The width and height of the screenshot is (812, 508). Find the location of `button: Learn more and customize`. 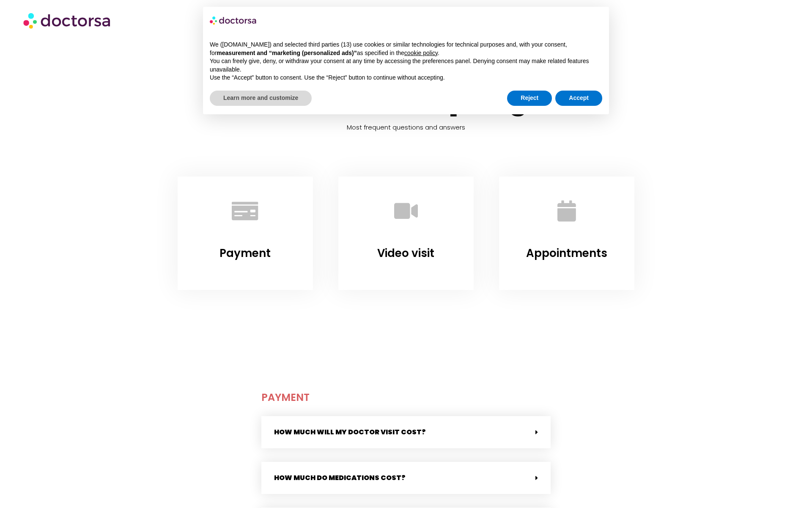

button: Learn more and customize is located at coordinates (260, 98).